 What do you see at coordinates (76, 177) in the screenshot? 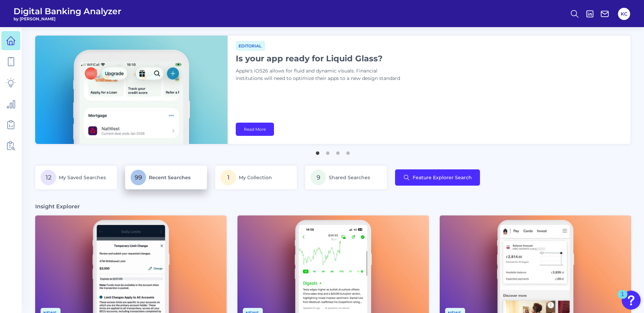
I see `a: 12My Saved Searches` at bounding box center [76, 177].